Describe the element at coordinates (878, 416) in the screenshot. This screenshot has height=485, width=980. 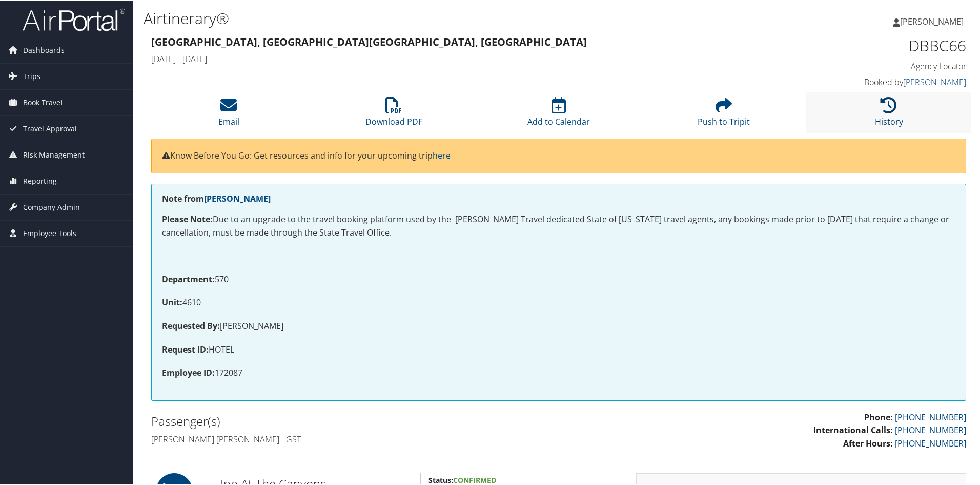
I see `strong: Phone:` at that location.